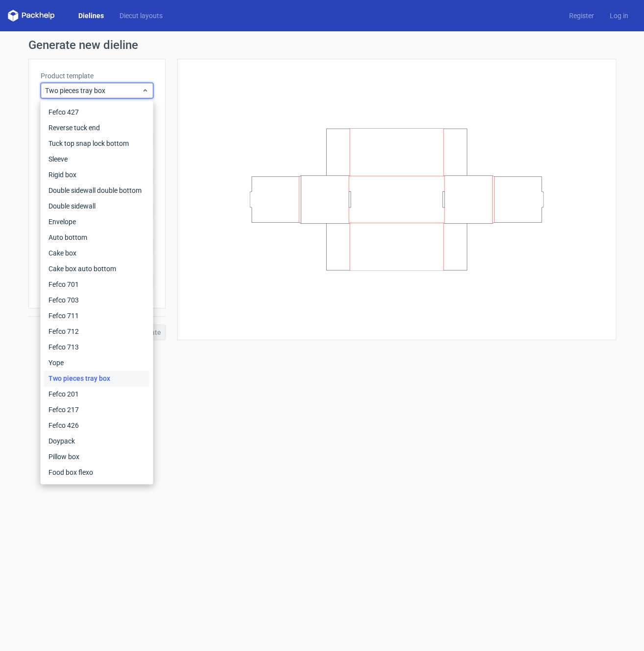  What do you see at coordinates (97, 143) in the screenshot?
I see `div: Tuck top snap lock bottom` at bounding box center [97, 143].